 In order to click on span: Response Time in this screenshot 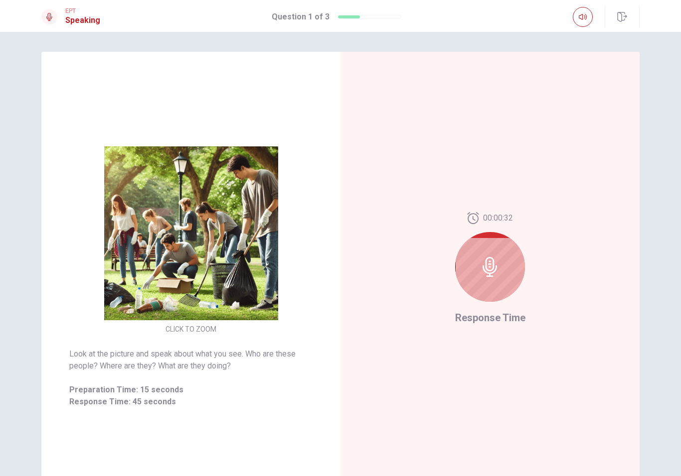, I will do `click(490, 318)`.